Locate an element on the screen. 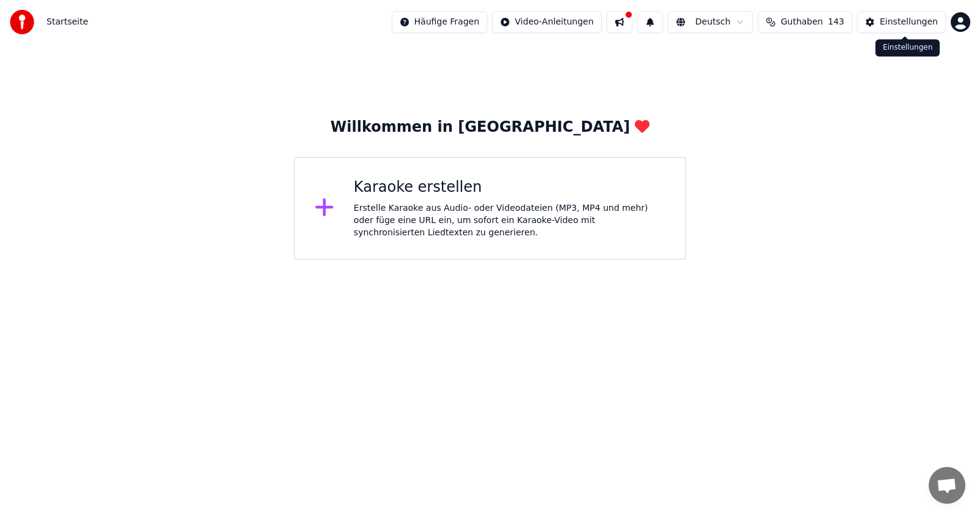  div: Karaoke erstellen is located at coordinates (509, 187).